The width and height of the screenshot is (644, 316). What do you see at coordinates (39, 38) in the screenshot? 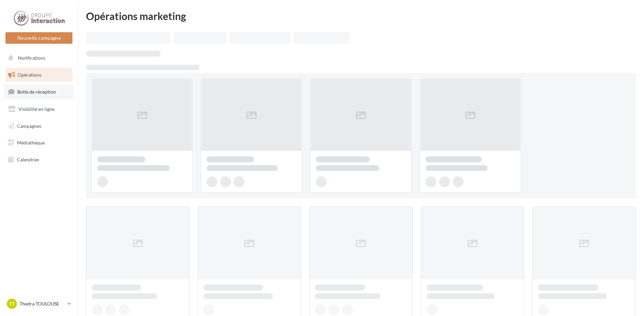
I see `button: Nouvelle campagne` at bounding box center [39, 38].